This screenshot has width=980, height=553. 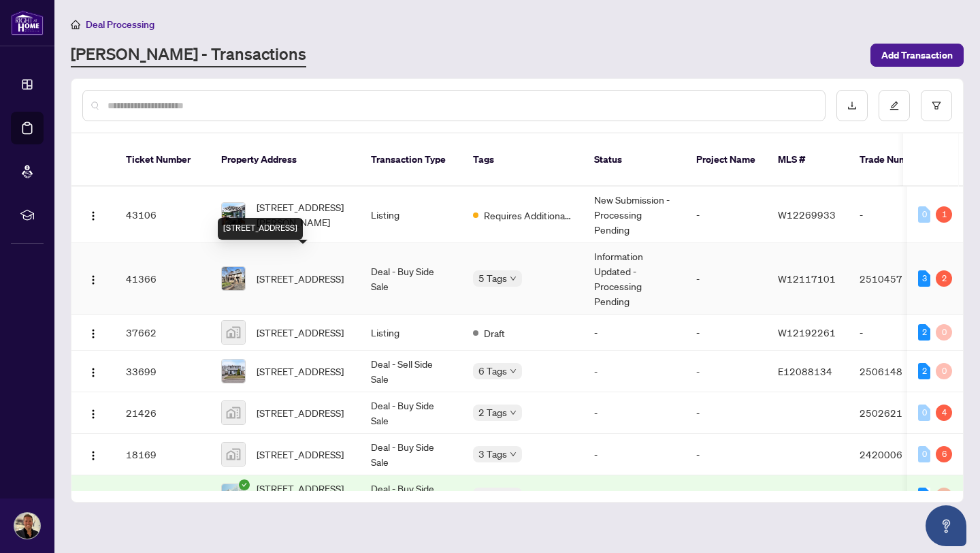 What do you see at coordinates (163, 412) in the screenshot?
I see `td: 21426` at bounding box center [163, 412].